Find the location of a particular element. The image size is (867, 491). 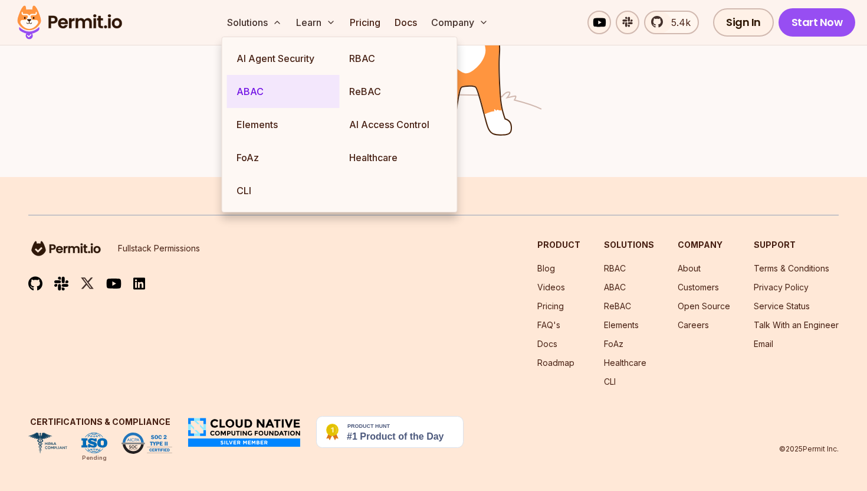

img: ISO is located at coordinates (94, 443).